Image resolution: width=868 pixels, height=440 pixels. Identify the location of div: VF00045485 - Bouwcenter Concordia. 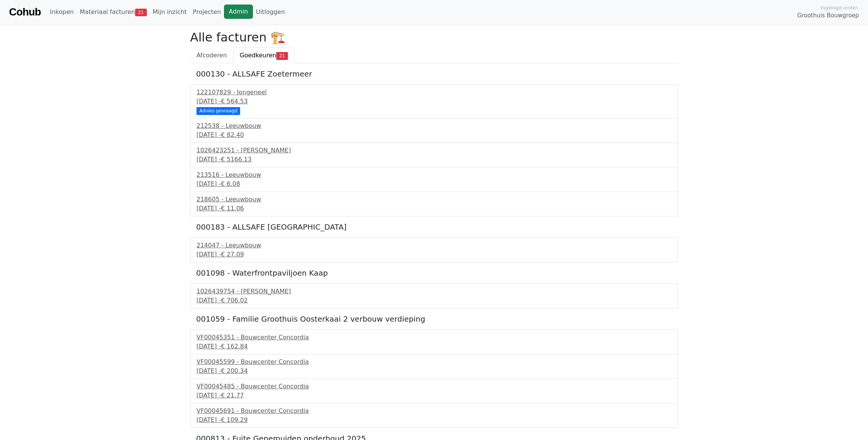
(434, 386).